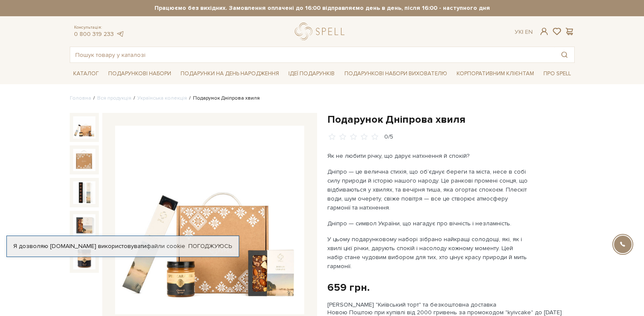 This screenshot has width=644, height=316. I want to click on a: Корпоративним клієнтам, so click(495, 73).